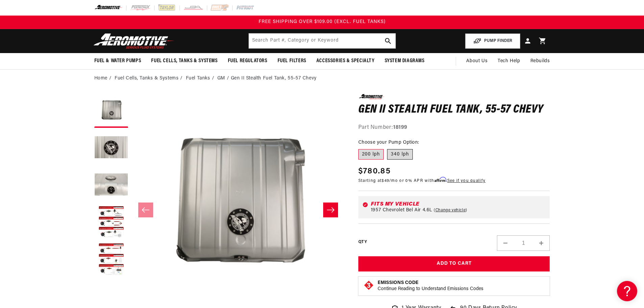  I want to click on nav: breadcrumbs, so click(322, 78).